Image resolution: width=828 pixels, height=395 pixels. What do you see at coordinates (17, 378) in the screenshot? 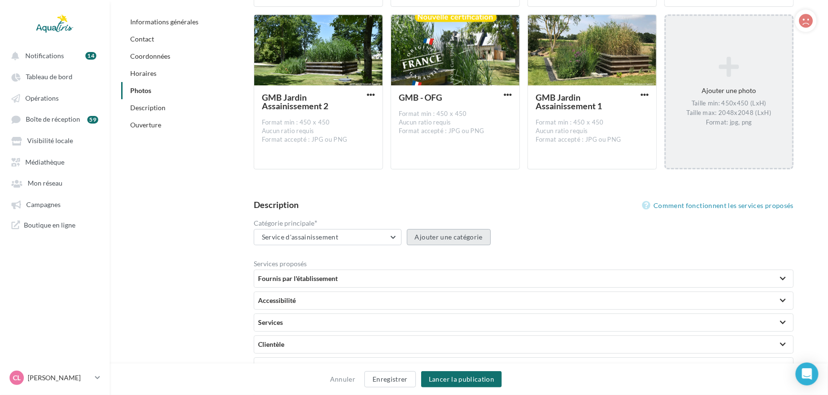
I see `span: CL` at bounding box center [17, 378].